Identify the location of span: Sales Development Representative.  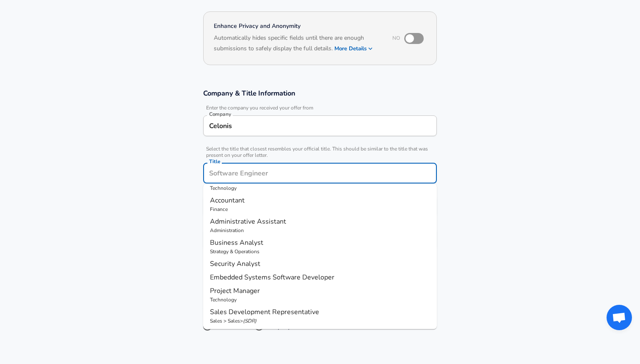
(264, 312).